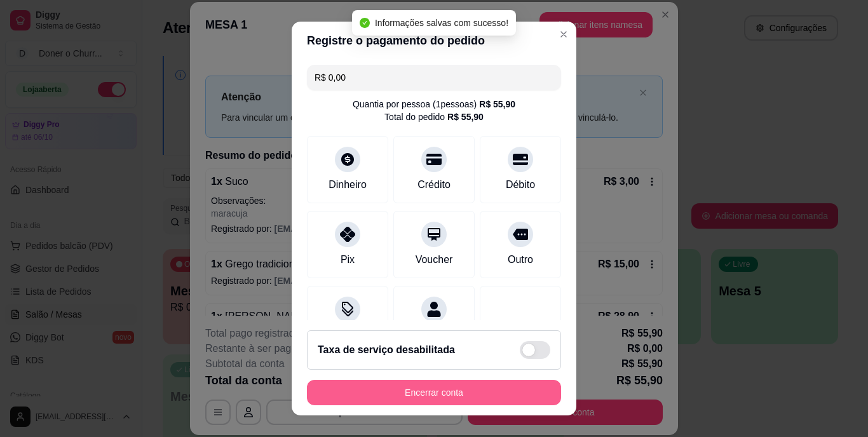 Image resolution: width=868 pixels, height=437 pixels. Describe the element at coordinates (564, 34) in the screenshot. I see `button: Close` at that location.